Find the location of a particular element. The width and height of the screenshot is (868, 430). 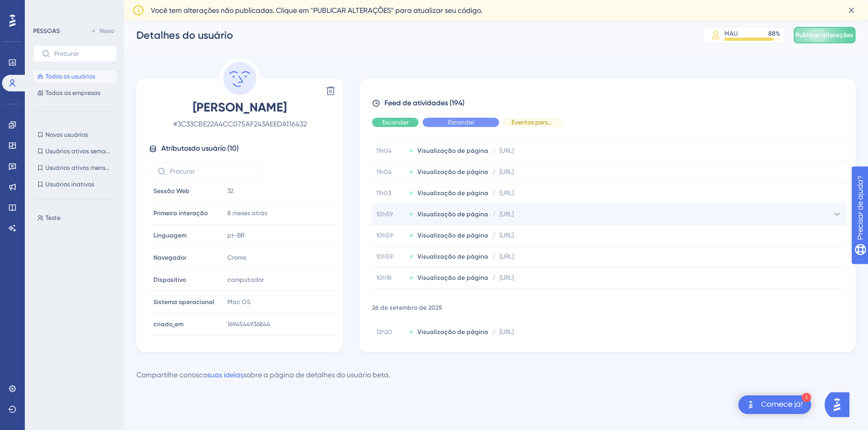

font: MAU is located at coordinates (731, 34).